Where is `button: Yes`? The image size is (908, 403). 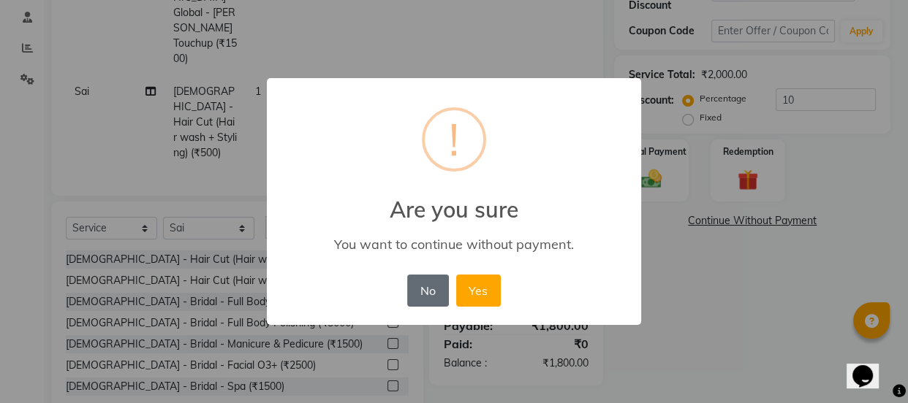
button: Yes is located at coordinates (478, 291).